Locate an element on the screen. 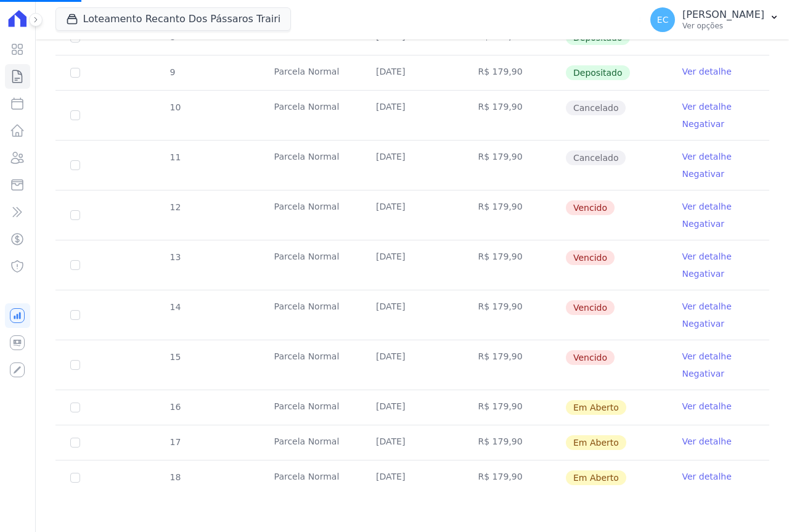  span: 15 is located at coordinates (175, 357).